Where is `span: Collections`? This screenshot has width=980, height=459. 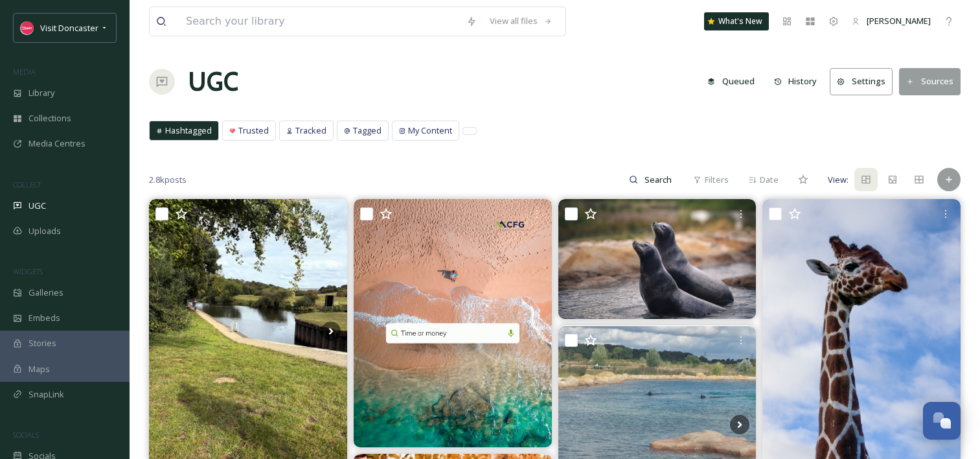 span: Collections is located at coordinates (50, 118).